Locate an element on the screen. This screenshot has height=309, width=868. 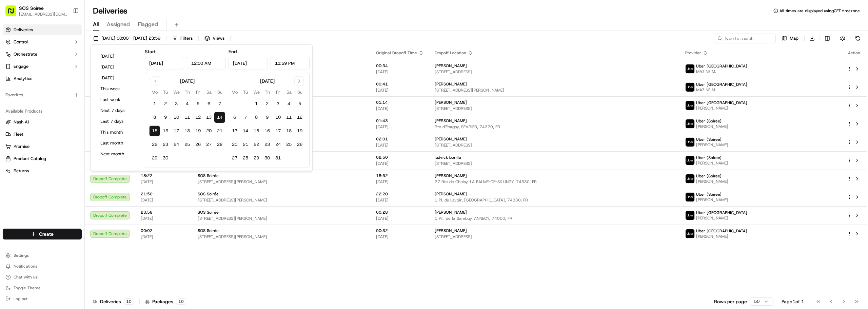
button: Product Catalog is located at coordinates (42, 158).